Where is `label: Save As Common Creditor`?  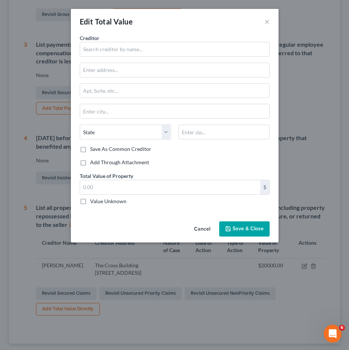 label: Save As Common Creditor is located at coordinates (121, 149).